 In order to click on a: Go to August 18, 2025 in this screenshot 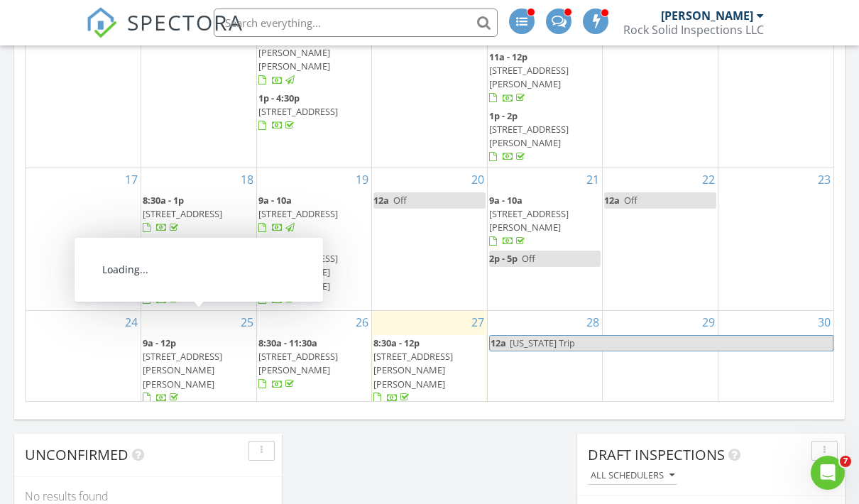, I will do `click(247, 180)`.